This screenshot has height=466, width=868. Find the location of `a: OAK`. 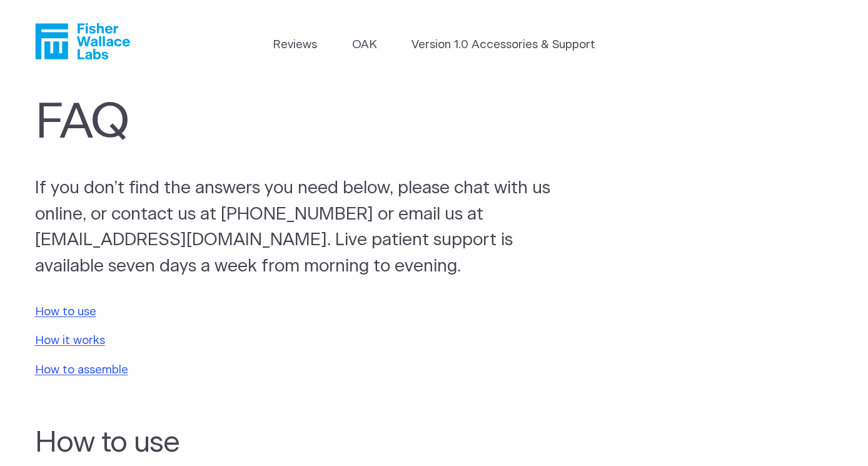

a: OAK is located at coordinates (365, 45).